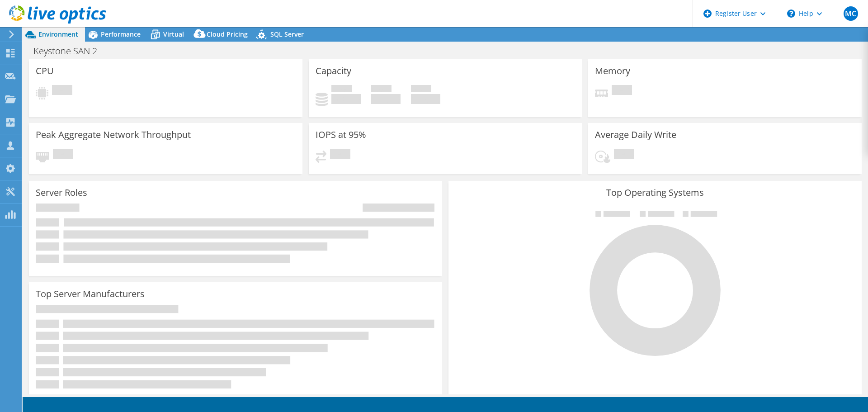 The width and height of the screenshot is (868, 412). Describe the element at coordinates (381, 89) in the screenshot. I see `span: Free` at that location.